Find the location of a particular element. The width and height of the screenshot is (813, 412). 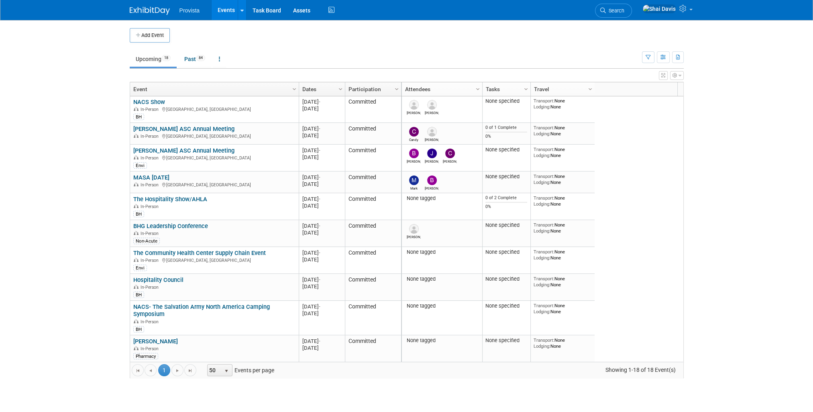

img: Clifford Parker is located at coordinates (450, 153).